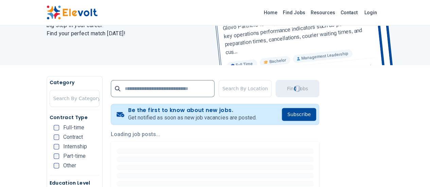  Describe the element at coordinates (298, 89) in the screenshot. I see `div: Loading...` at that location.